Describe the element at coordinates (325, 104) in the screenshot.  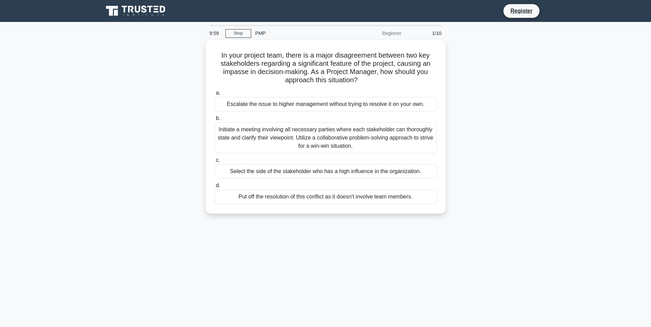
I see `div: Escalate the issue to higher management without trying to resolve it on your own.` at that location.